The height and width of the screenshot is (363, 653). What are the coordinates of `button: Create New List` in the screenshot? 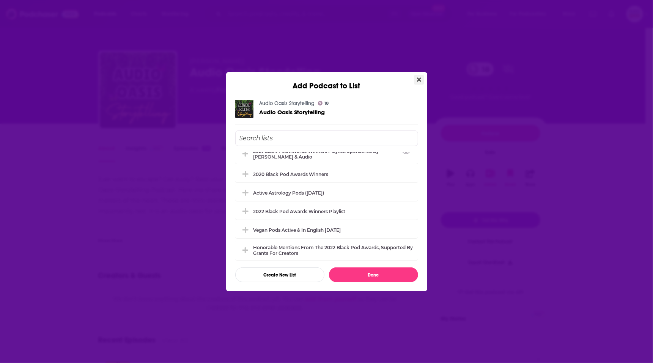 It's located at (280, 275).